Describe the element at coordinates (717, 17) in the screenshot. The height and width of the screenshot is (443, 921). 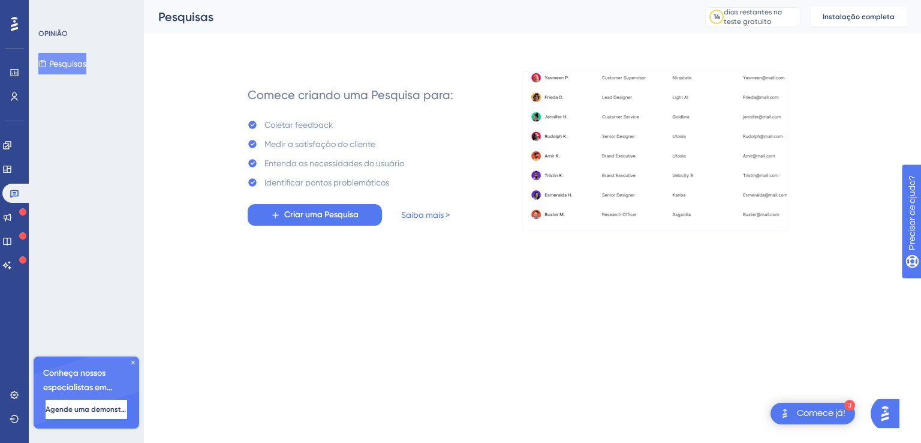
I see `font: 14` at that location.